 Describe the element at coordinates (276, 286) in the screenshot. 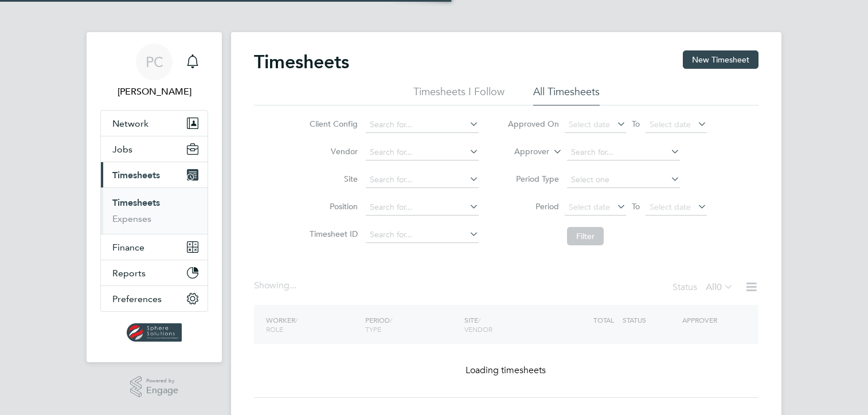

I see `div: Showing` at that location.